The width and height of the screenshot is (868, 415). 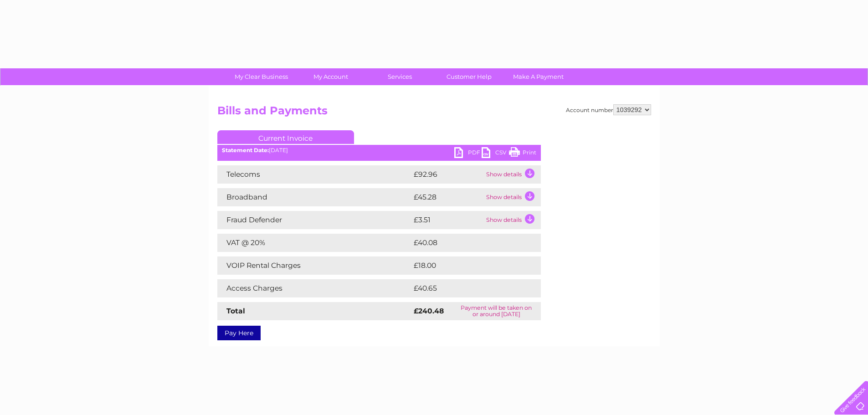 I want to click on h2: Bills and Payments, so click(x=434, y=113).